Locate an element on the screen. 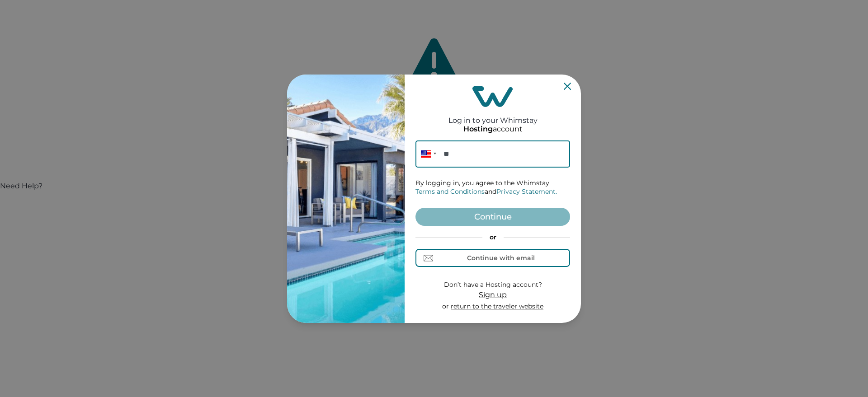  p: Don’t have a Hosting account? is located at coordinates (493, 285).